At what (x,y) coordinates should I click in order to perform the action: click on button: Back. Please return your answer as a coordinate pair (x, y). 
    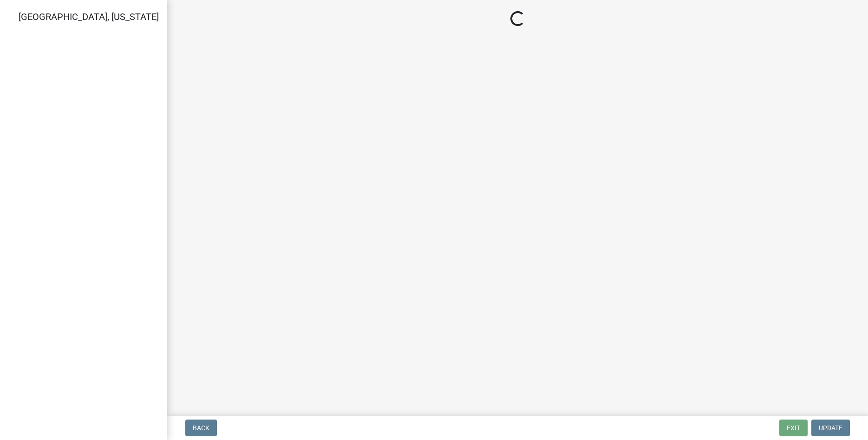
    Looking at the image, I should click on (201, 428).